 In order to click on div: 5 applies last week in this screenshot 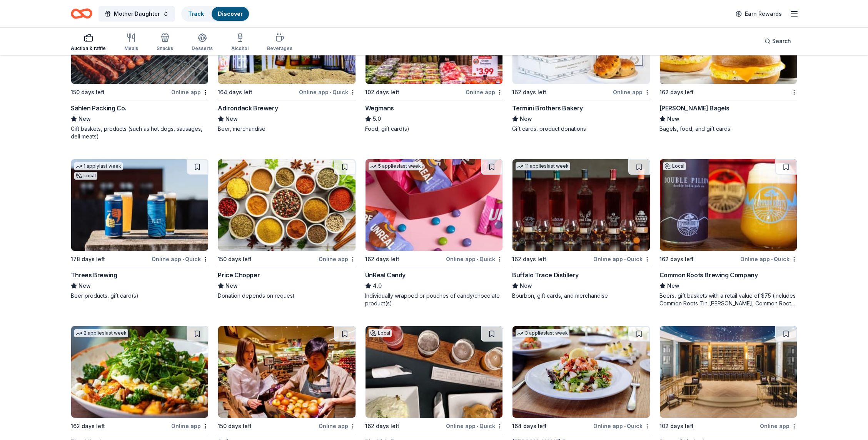, I will do `click(395, 166)`.